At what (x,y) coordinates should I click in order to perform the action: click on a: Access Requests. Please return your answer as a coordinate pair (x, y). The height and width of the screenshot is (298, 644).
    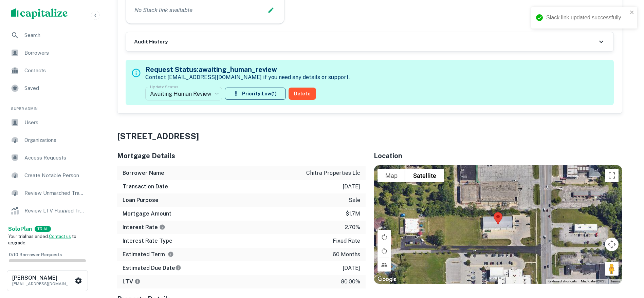
    Looking at the image, I should click on (47, 158).